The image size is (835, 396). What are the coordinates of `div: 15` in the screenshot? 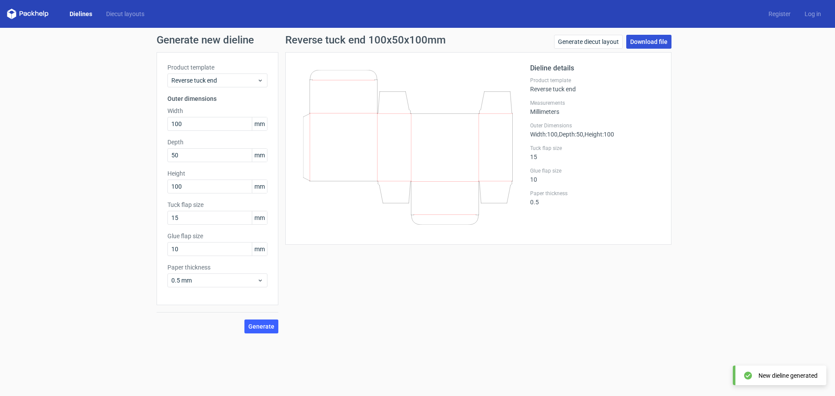 It's located at (596, 153).